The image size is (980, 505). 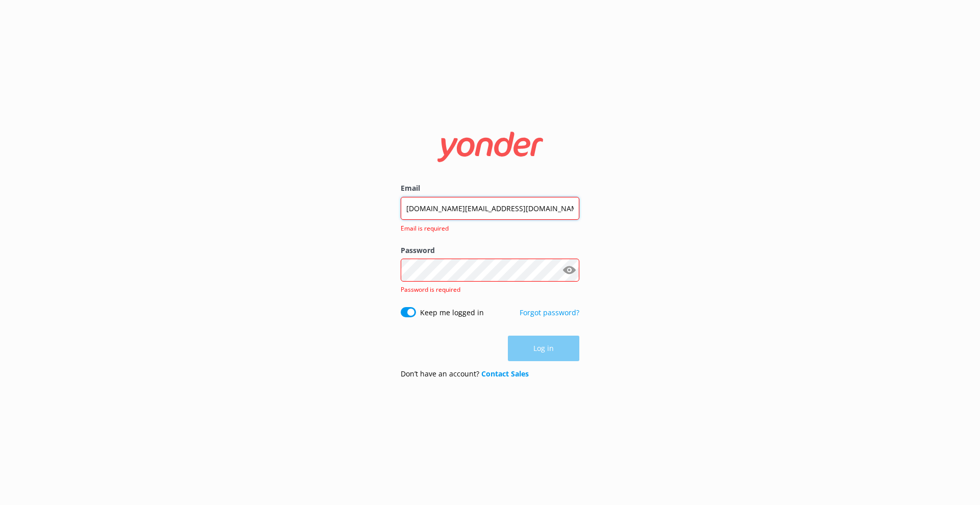 I want to click on button: Show password, so click(x=569, y=271).